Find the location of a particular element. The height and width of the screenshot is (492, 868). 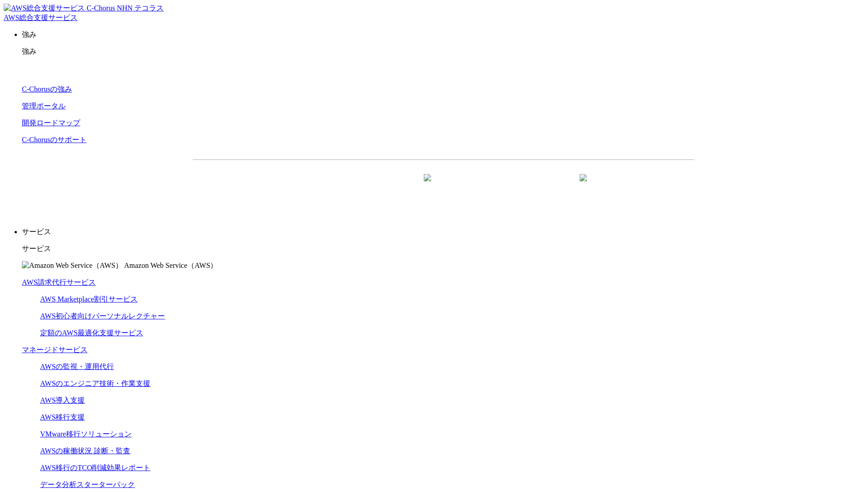

a: AWSの監視・運用代行 is located at coordinates (77, 367).